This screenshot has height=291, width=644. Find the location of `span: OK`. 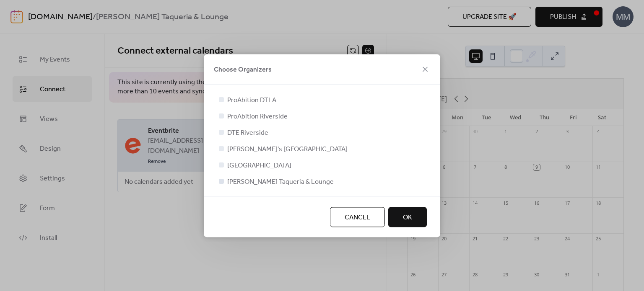

span: OK is located at coordinates (408, 217).